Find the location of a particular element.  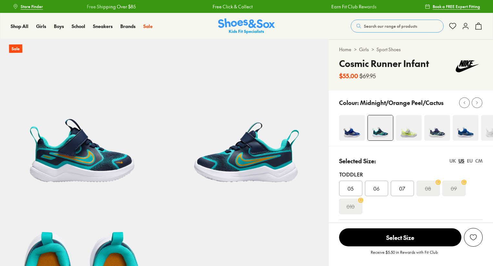

img: SNS_Logo_Responsive.svg is located at coordinates (246, 26).